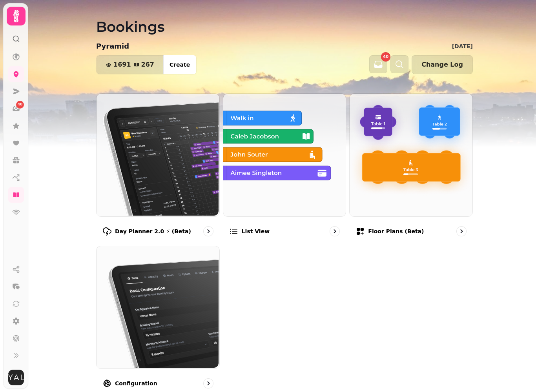 This screenshot has height=392, width=536. Describe the element at coordinates (136, 383) in the screenshot. I see `p: Configuration` at that location.